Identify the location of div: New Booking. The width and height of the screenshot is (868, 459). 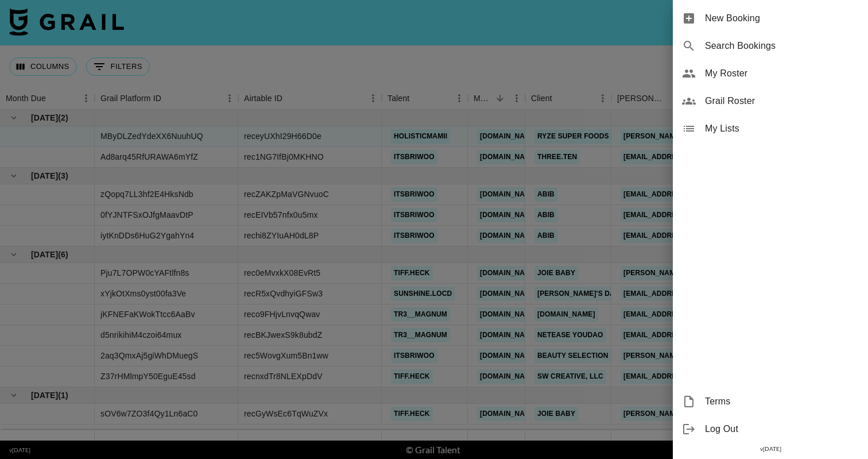
(770, 18).